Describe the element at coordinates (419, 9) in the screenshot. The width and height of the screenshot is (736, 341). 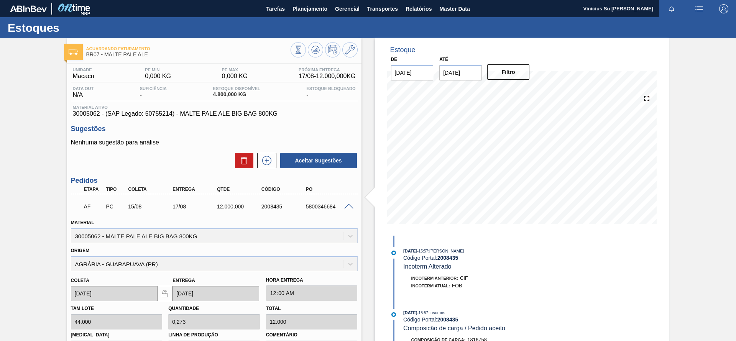
I see `span: Relatórios` at that location.